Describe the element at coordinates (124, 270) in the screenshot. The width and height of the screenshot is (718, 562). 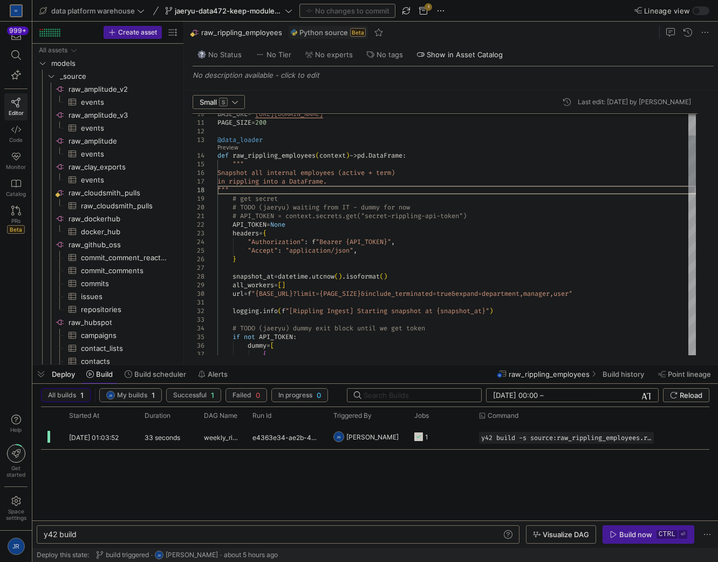
I see `span: commit_comments​​​​​​​​​` at that location.